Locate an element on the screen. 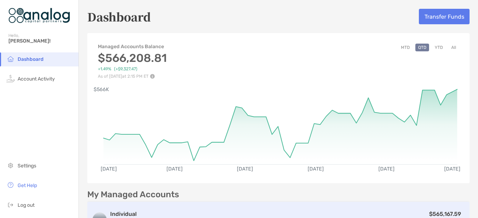 This screenshot has width=478, height=218. span: Settings is located at coordinates (27, 166).